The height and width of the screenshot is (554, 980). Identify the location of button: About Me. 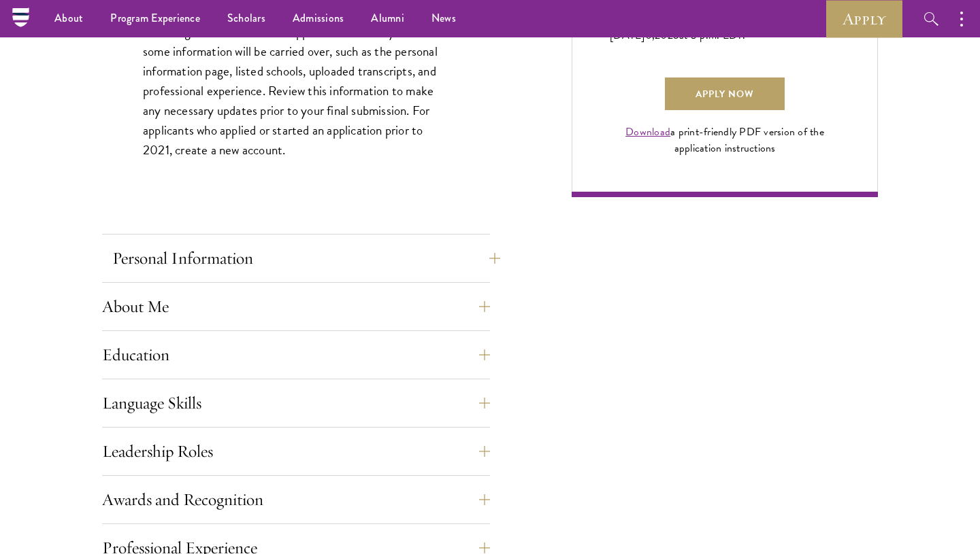
(296, 307).